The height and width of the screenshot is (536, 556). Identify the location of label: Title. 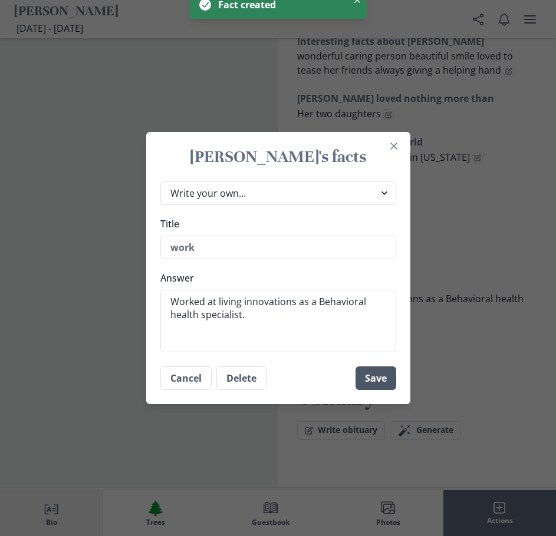
(275, 224).